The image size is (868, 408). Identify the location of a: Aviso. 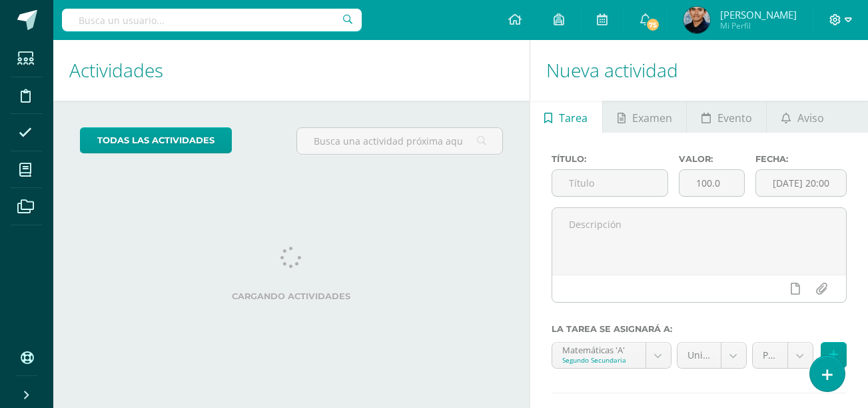
(802, 116).